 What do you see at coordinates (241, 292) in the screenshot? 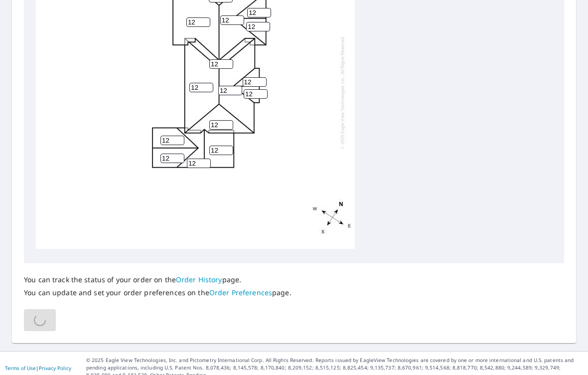
I see `a: Order Preferences` at bounding box center [241, 292].